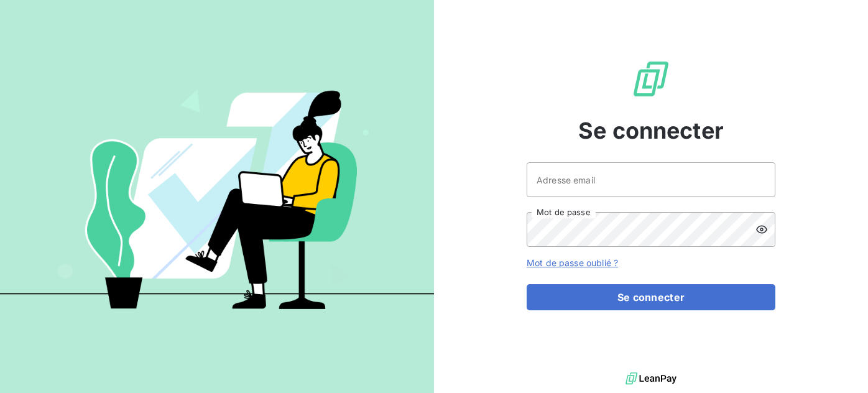 The image size is (868, 393). I want to click on a: Mot de passe oublié ?, so click(572, 263).